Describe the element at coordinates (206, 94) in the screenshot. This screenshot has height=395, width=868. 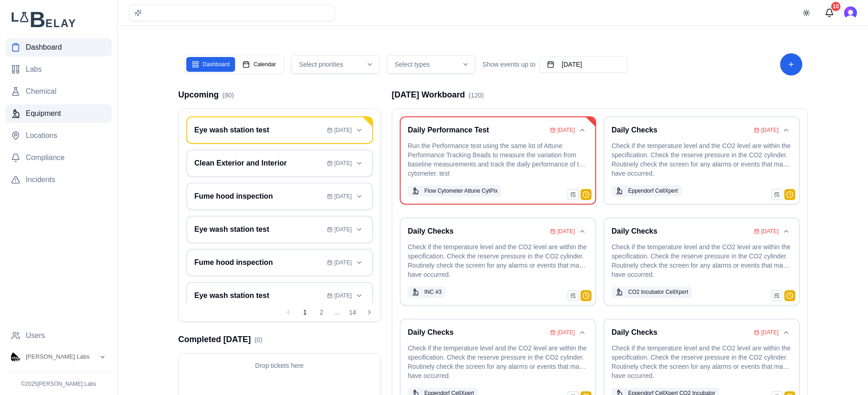
I see `h2: Upcoming` at that location.